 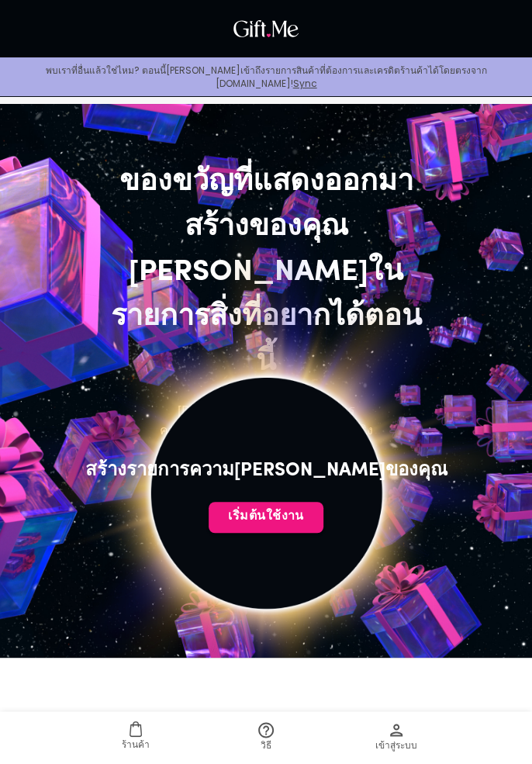 I want to click on font: ร้านค้า, so click(x=136, y=745).